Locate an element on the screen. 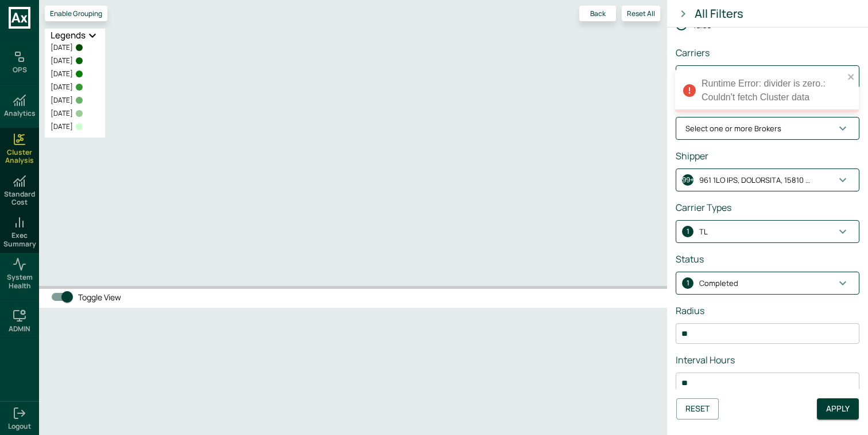 Image resolution: width=868 pixels, height=435 pixels. button: Reset All is located at coordinates (641, 13).